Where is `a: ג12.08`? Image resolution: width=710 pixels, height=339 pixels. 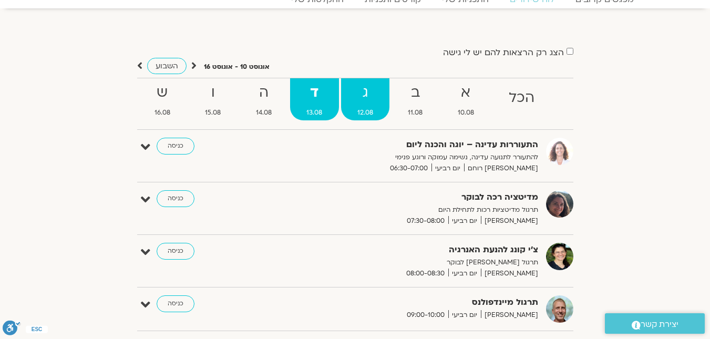
a: ג12.08 is located at coordinates (365, 99).